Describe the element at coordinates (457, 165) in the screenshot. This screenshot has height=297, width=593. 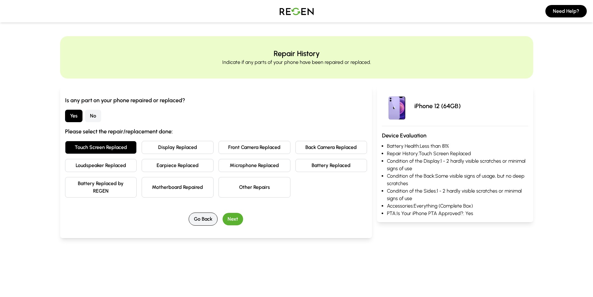
I see `li: Condition of the Display: 1 - 2 hardly visible scratches or minimal signs of use` at that location.